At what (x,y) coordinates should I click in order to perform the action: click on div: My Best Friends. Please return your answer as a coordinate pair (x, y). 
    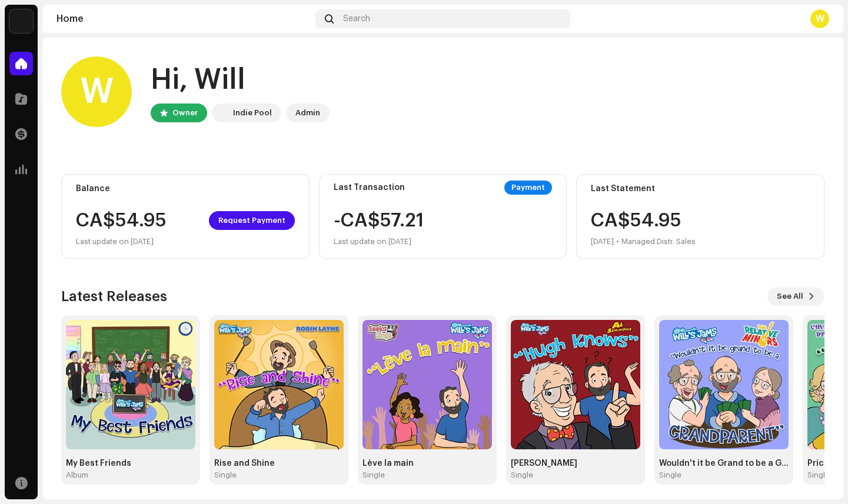
    Looking at the image, I should click on (131, 463).